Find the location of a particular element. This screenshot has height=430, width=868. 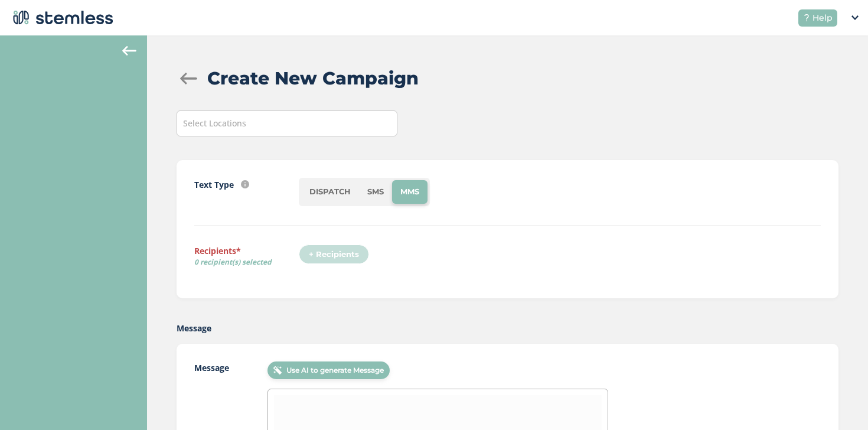

img: icon-help-white-03924b79.svg is located at coordinates (806, 18).